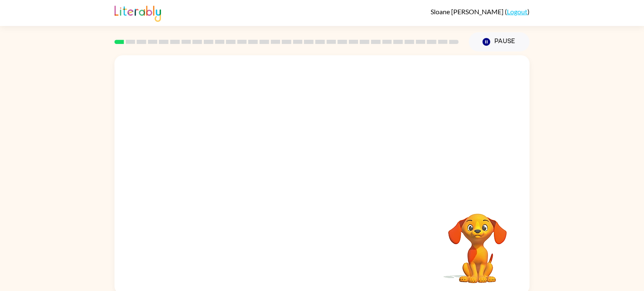  I want to click on video: Your browser must support playing .mp4 files to use Literably. Please try using another browser., so click(478, 242).